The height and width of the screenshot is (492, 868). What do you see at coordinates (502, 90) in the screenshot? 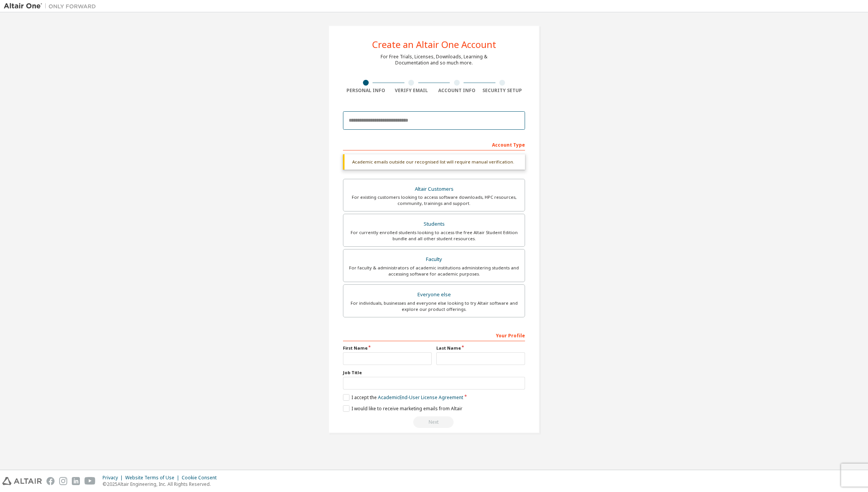
I see `div: Security Setup` at bounding box center [502, 90].